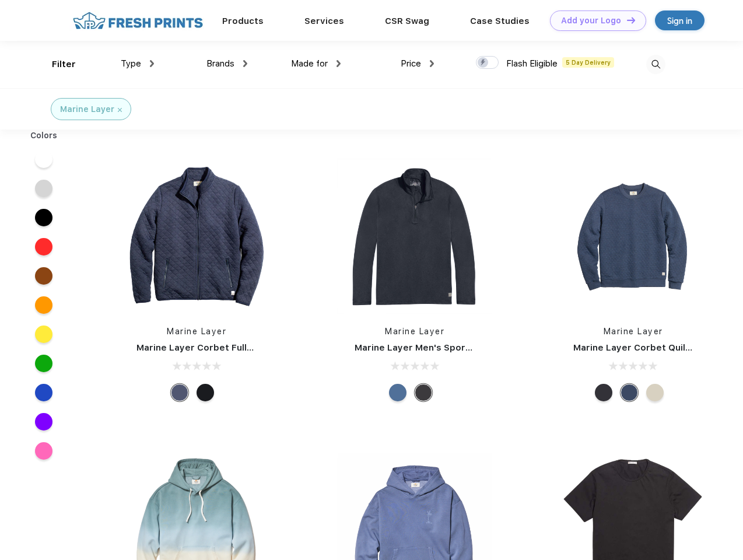  What do you see at coordinates (131, 64) in the screenshot?
I see `span: Type` at bounding box center [131, 64].